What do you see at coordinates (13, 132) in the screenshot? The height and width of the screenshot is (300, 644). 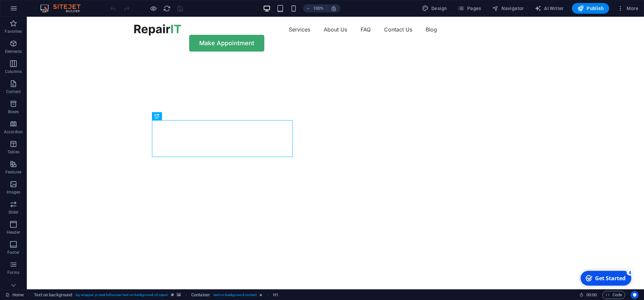 I see `p: Accordion` at bounding box center [13, 132].